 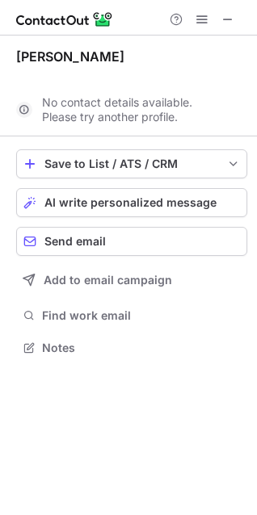 I want to click on div: Save to List / ATS / CRM, so click(x=132, y=164).